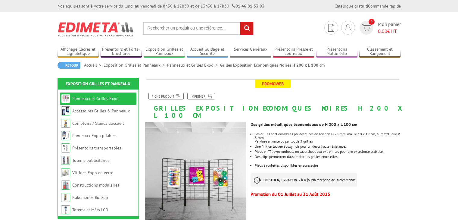  Describe the element at coordinates (294, 52) in the screenshot. I see `a: Présentoirs Presse et Journaux` at that location.